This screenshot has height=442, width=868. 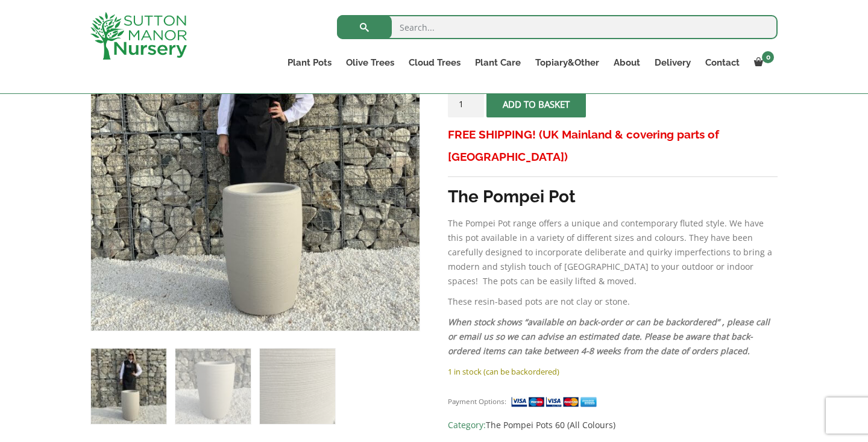 What do you see at coordinates (673, 62) in the screenshot?
I see `a: Delivery` at bounding box center [673, 62].